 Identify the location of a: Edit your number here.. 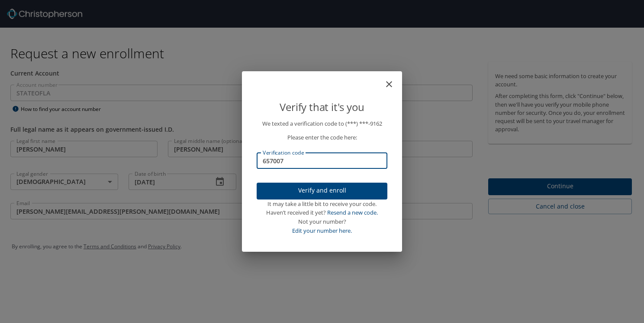
(322, 231).